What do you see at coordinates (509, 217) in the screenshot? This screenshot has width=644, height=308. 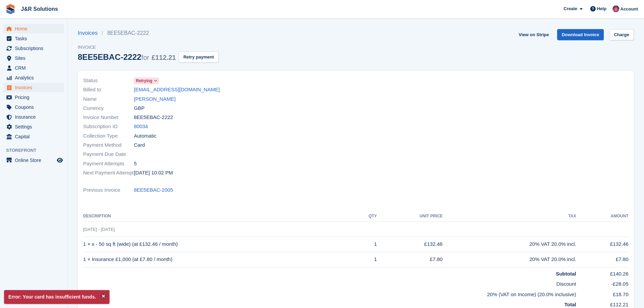 I see `th: Tax` at bounding box center [509, 217].